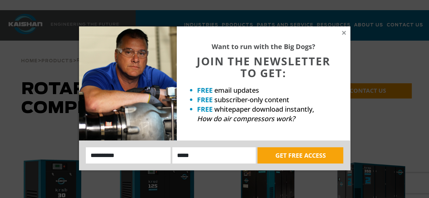 This screenshot has width=429, height=198. Describe the element at coordinates (237, 90) in the screenshot. I see `span: email updates` at that location.